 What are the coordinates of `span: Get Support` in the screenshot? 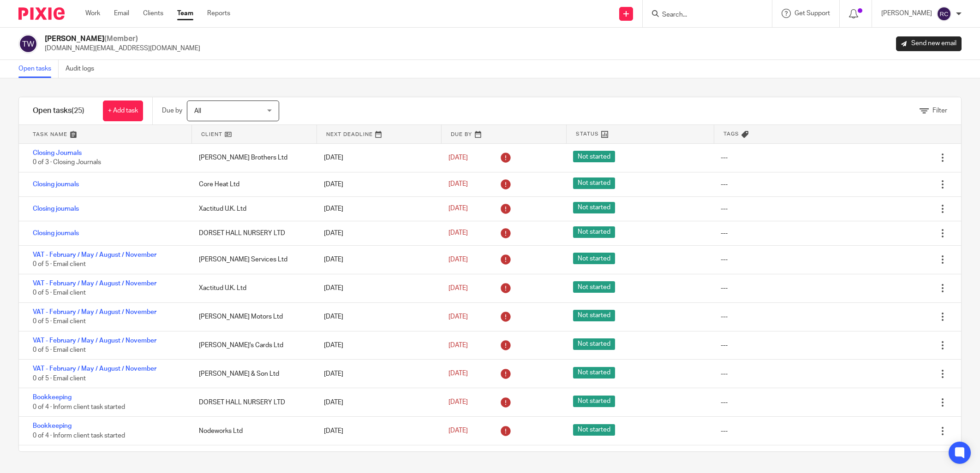 It's located at (812, 13).